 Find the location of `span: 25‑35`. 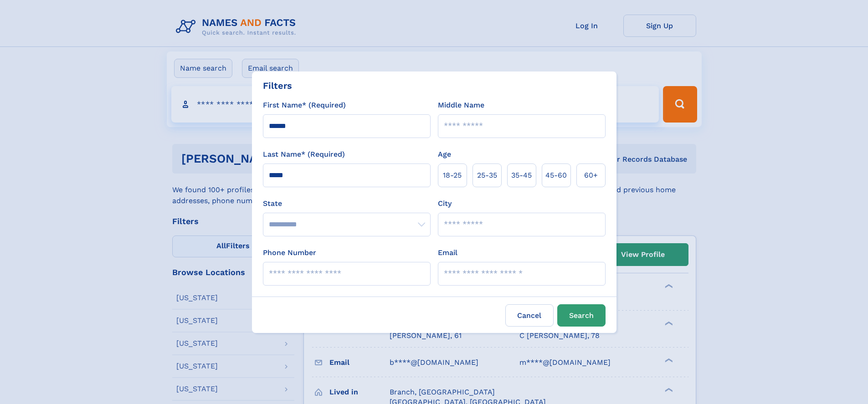

span: 25‑35 is located at coordinates (487, 175).